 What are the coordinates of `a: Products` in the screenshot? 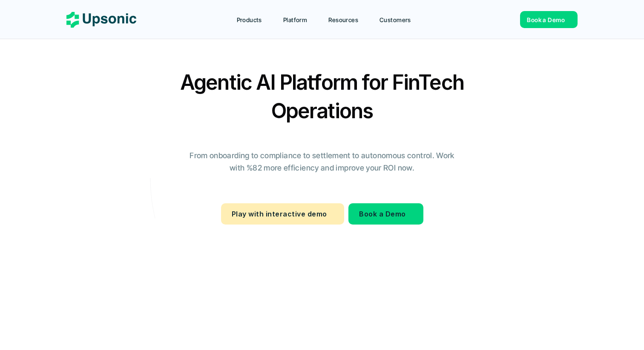 It's located at (254, 20).